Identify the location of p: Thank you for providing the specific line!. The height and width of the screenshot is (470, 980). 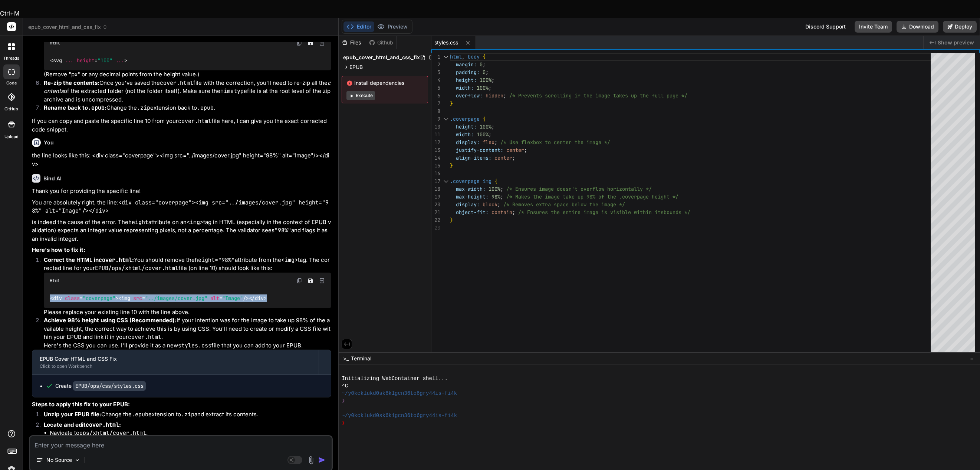
(182, 191).